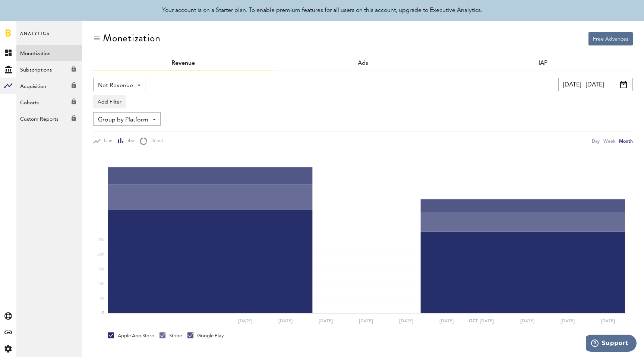 This screenshot has height=357, width=644. What do you see at coordinates (205, 336) in the screenshot?
I see `div: Google Play` at bounding box center [205, 336].